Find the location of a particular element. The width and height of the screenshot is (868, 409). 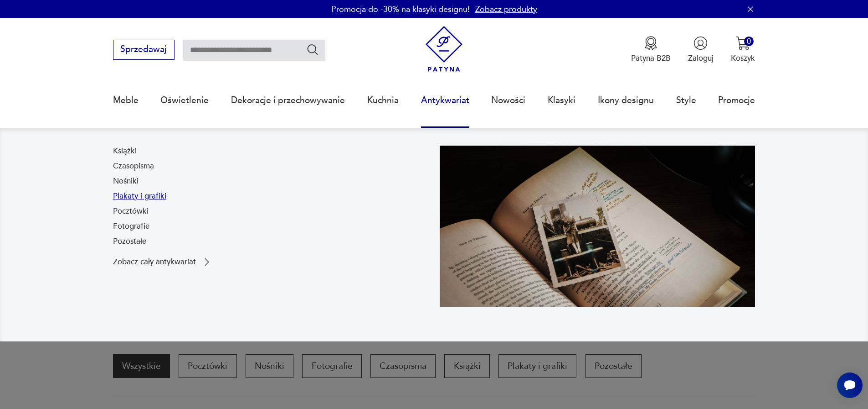

a: Pozostałe is located at coordinates (129, 241).